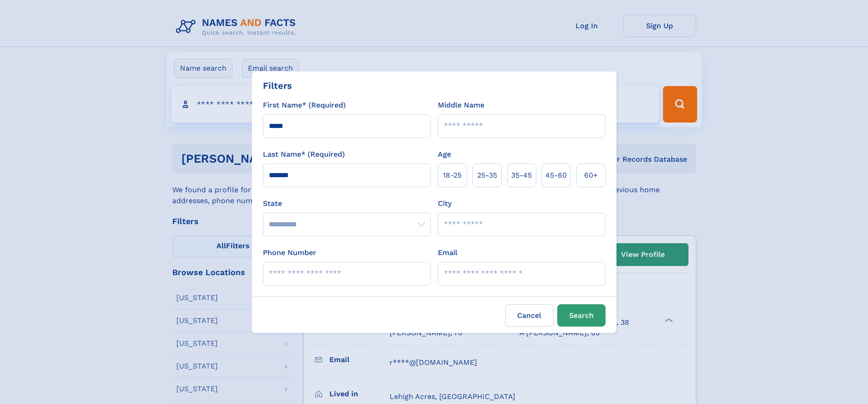 The width and height of the screenshot is (868, 404). What do you see at coordinates (347, 204) in the screenshot?
I see `label: State` at bounding box center [347, 204].